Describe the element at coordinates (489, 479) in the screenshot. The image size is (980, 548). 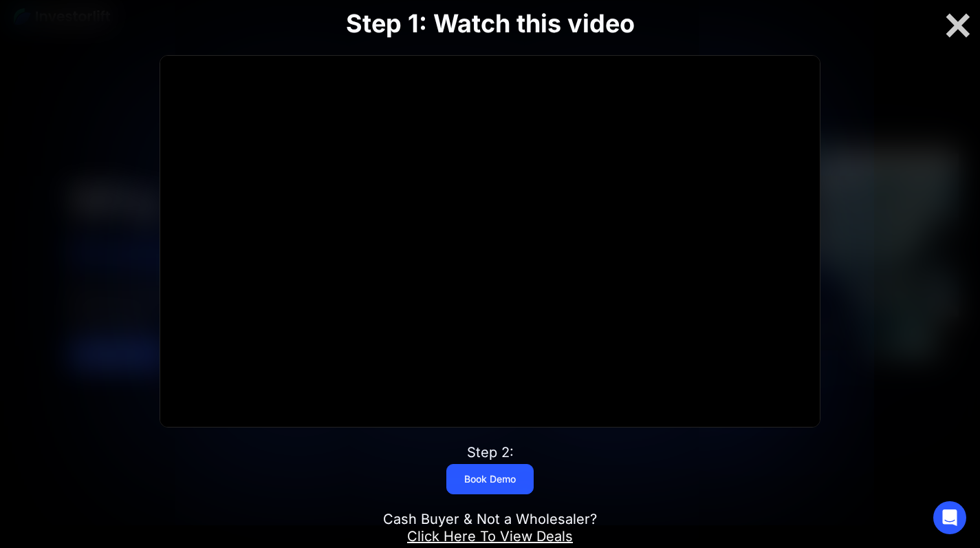
I see `a: Book Demo` at that location.